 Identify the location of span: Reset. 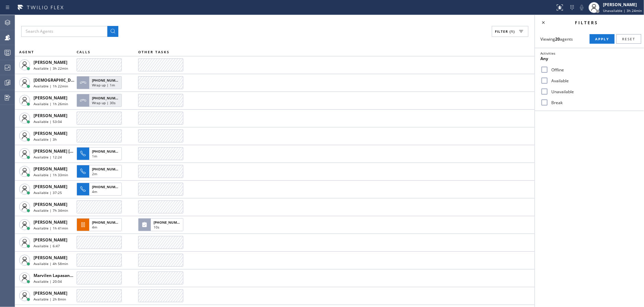
(629, 39).